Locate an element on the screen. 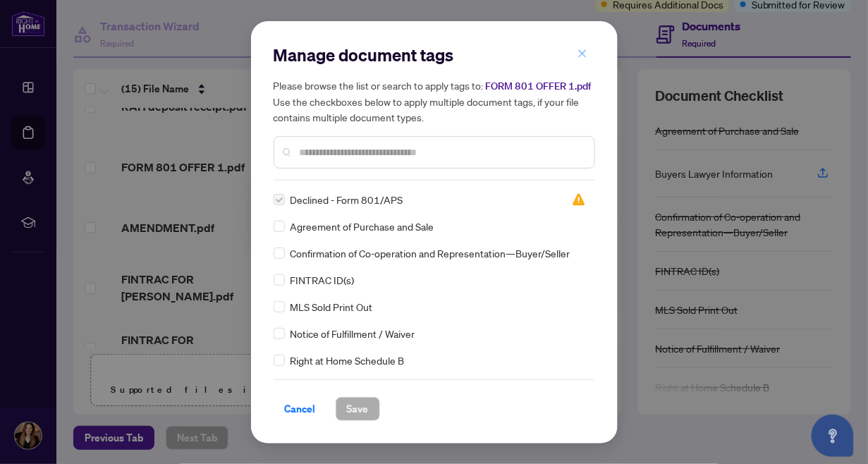 This screenshot has height=464, width=868. button: Open asap is located at coordinates (833, 435).